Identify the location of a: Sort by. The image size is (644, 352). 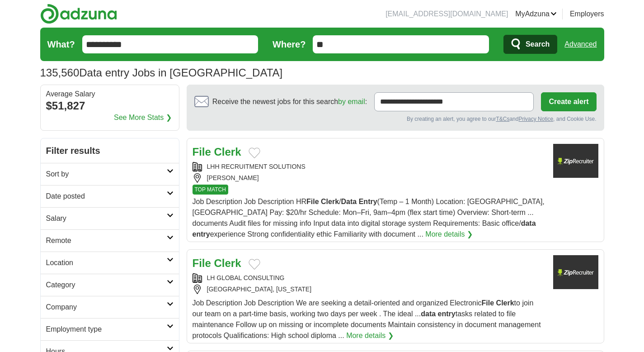
(109, 174).